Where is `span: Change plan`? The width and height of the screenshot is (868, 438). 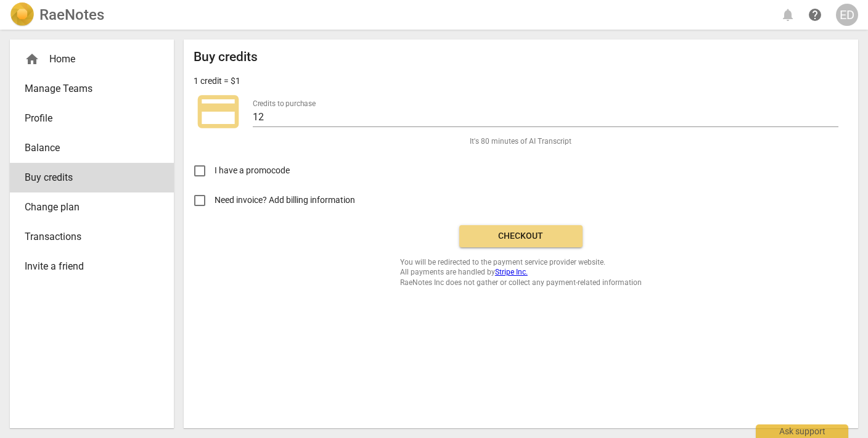
span: Change plan is located at coordinates (87, 207).